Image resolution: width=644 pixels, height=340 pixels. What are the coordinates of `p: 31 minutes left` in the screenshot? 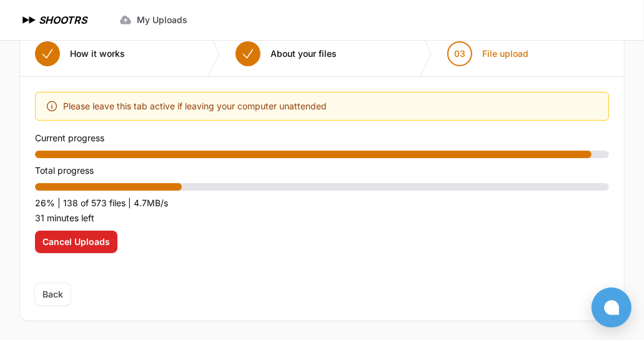 It's located at (322, 218).